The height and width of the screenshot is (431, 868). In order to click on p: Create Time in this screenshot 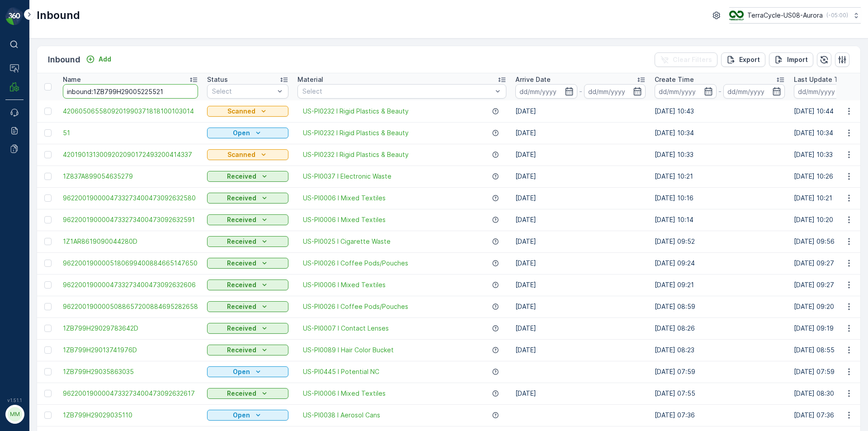, I will do `click(674, 80)`.